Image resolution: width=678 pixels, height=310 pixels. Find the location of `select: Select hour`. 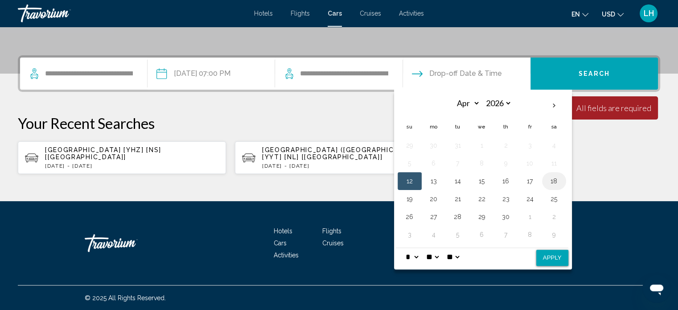

select: Select hour is located at coordinates (412, 257).